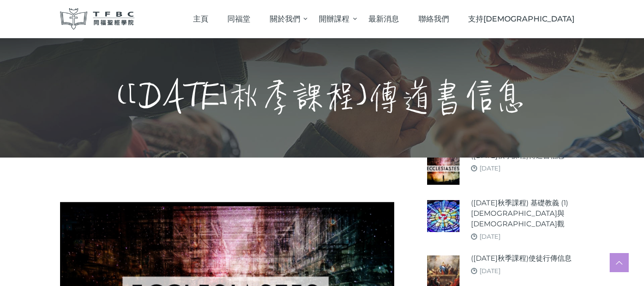 This screenshot has height=286, width=644. I want to click on a: 聯絡我們, so click(433, 19).